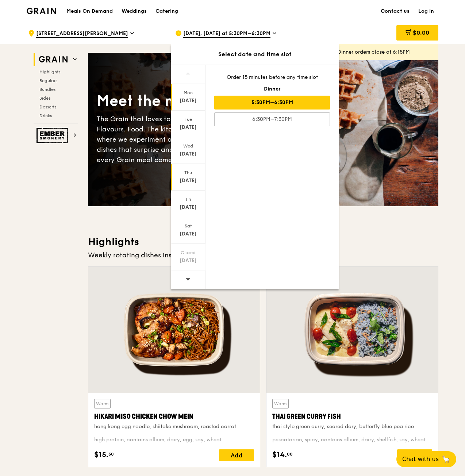 This screenshot has height=476, width=465. What do you see at coordinates (290, 454) in the screenshot?
I see `span: 00` at bounding box center [290, 454].